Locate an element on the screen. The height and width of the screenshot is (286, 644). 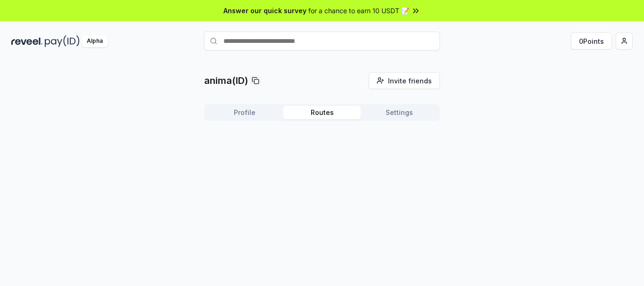
span: for a chance to earn 10 USDT 📝 is located at coordinates (359, 10).